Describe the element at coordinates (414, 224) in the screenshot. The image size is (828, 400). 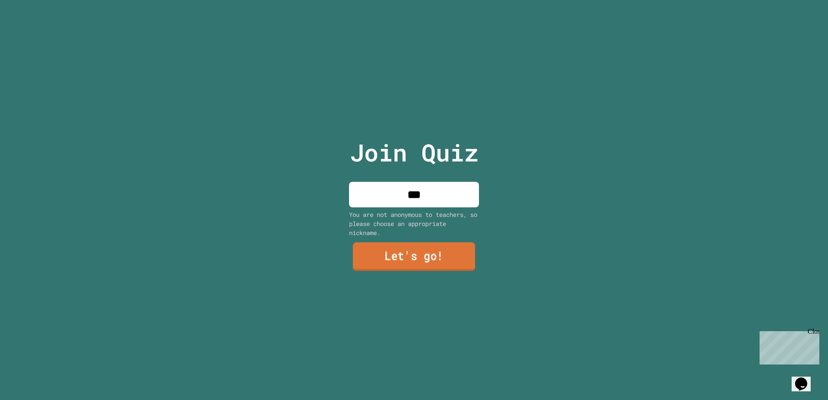
I see `div: You are not anonymous to teachers, so please choose an appropriate nickname.` at that location.